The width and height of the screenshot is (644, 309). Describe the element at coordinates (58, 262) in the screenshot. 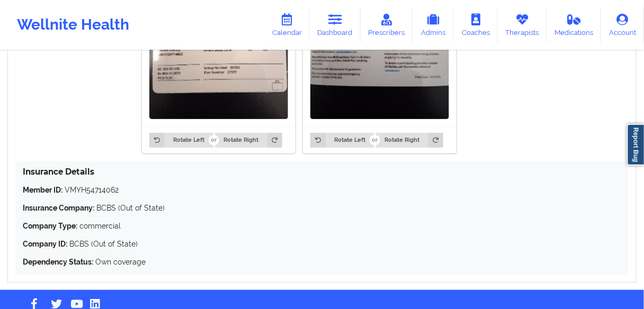

I see `strong: Dependency Status:` at that location.